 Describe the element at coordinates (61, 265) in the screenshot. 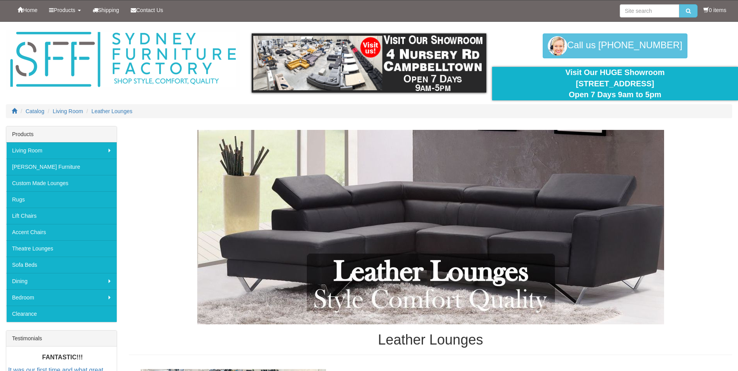

I see `a: Sofa Beds` at that location.